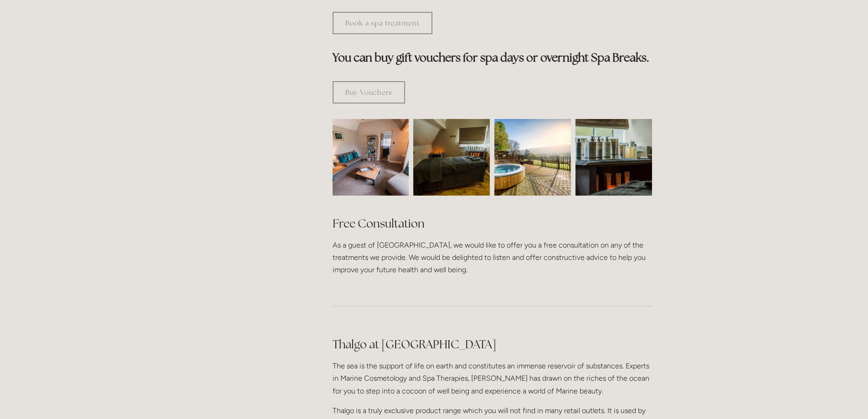 The image size is (868, 419). What do you see at coordinates (533, 157) in the screenshot?
I see `img: Outdoor jacuzzi with a view of the Peak District, Losehill House Hotel and Spa` at bounding box center [533, 157].